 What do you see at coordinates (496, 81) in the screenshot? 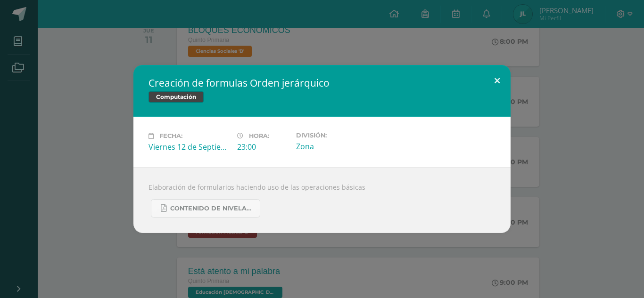
I see `button: Close (Esc)` at bounding box center [496, 81].